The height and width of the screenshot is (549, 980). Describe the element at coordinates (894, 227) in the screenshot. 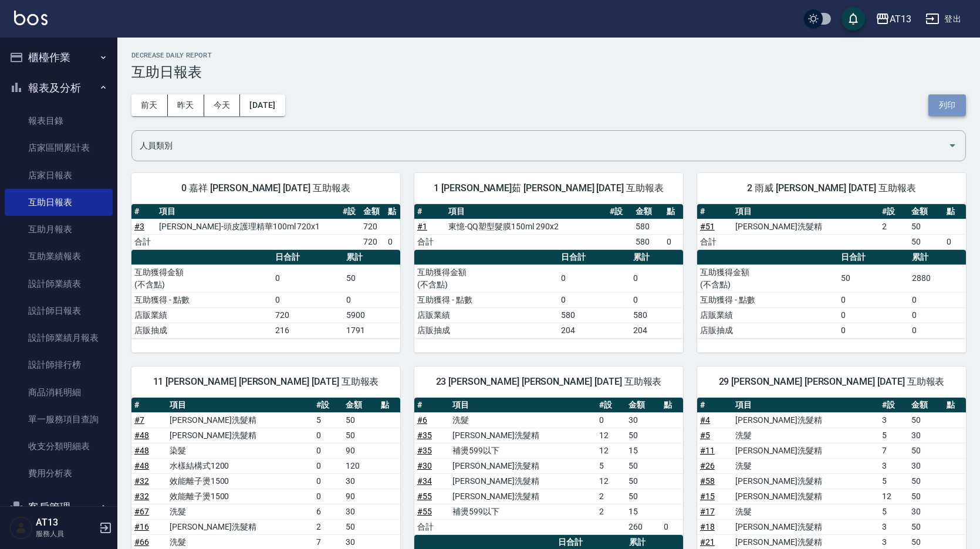

I see `td: 2` at that location.